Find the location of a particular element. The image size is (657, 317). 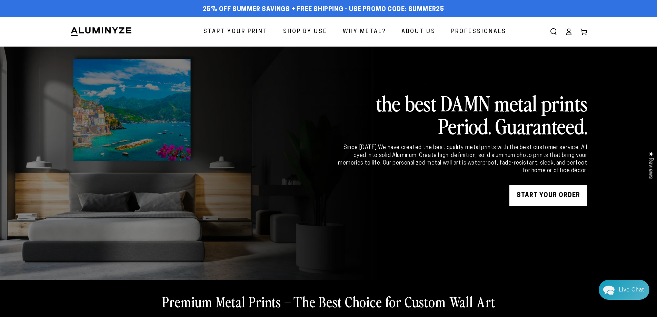

h2: Premium Metal Prints – The Best Choice for Custom Wall Art is located at coordinates (329, 301).